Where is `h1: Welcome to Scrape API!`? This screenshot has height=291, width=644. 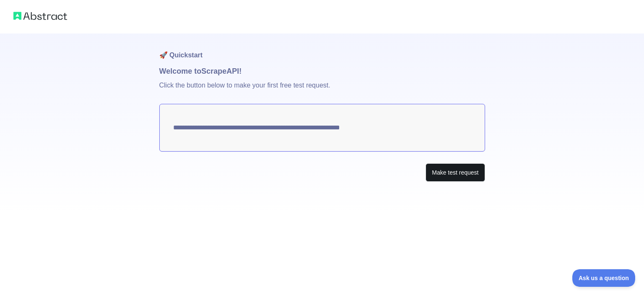
h1: Welcome to Scrape API! is located at coordinates (322, 71).